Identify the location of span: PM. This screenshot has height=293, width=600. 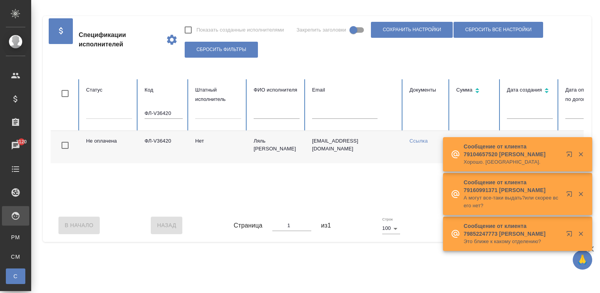
(16, 237).